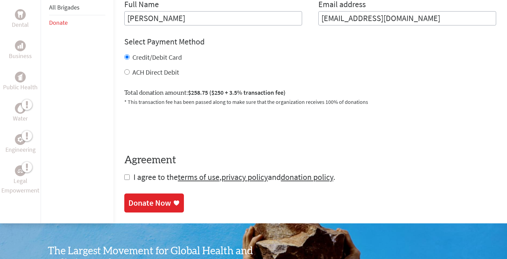  Describe the element at coordinates (150, 203) in the screenshot. I see `div: Donate Now` at that location.